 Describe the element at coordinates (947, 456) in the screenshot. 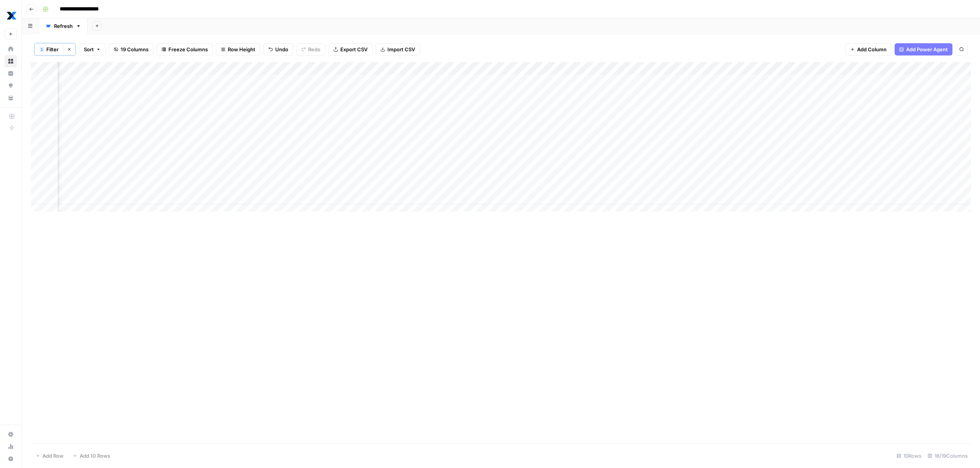

I see `div: 18/19 Columns` at that location.